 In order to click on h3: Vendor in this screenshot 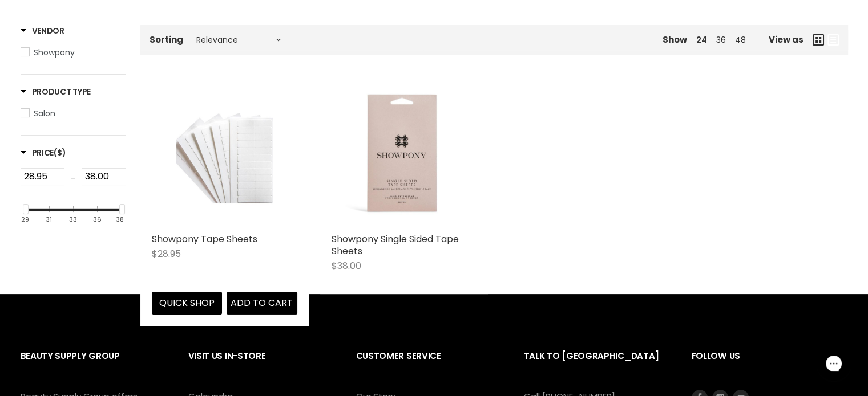, I will do `click(42, 31)`.